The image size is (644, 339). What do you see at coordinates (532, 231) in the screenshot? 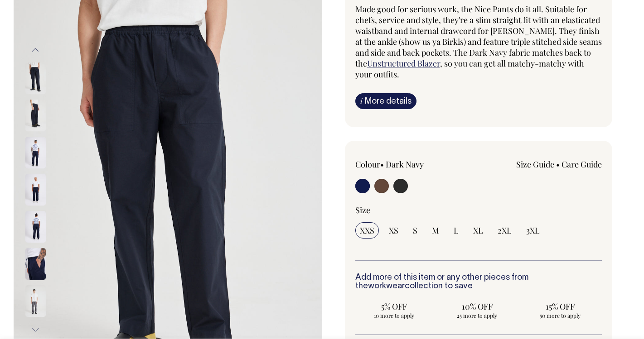
I see `span: 3XL` at bounding box center [532, 231].